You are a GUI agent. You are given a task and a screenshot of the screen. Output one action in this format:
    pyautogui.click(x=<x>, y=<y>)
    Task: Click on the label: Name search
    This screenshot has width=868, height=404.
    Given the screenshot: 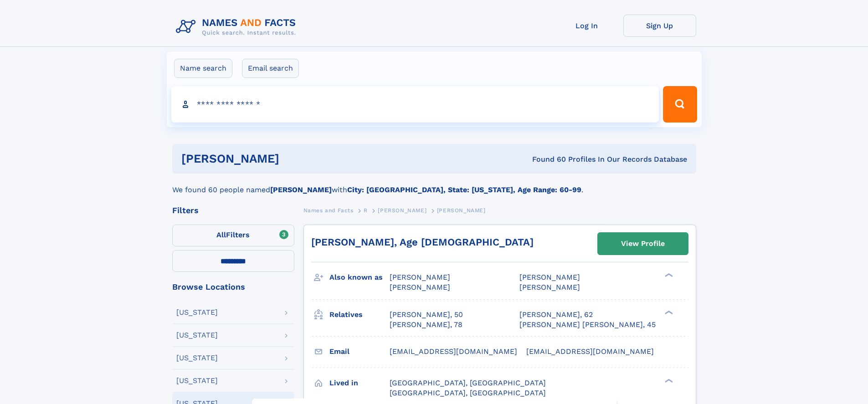 What is the action you would take?
    pyautogui.click(x=203, y=68)
    